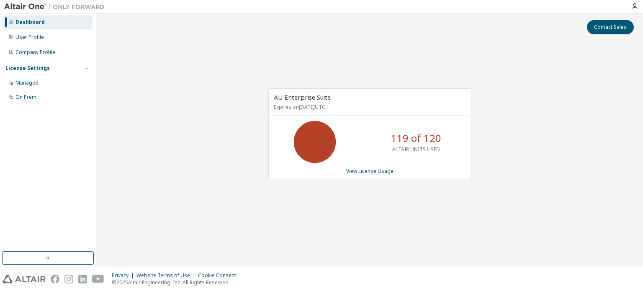 The image size is (643, 291). Describe the element at coordinates (30, 22) in the screenshot. I see `div: Dashboard` at that location.